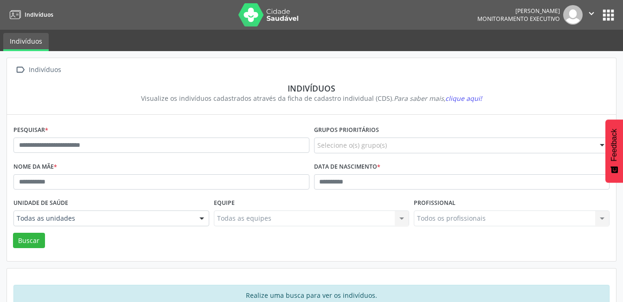 The width and height of the screenshot is (623, 302). What do you see at coordinates (39, 14) in the screenshot?
I see `span: Indivíduos` at bounding box center [39, 14].